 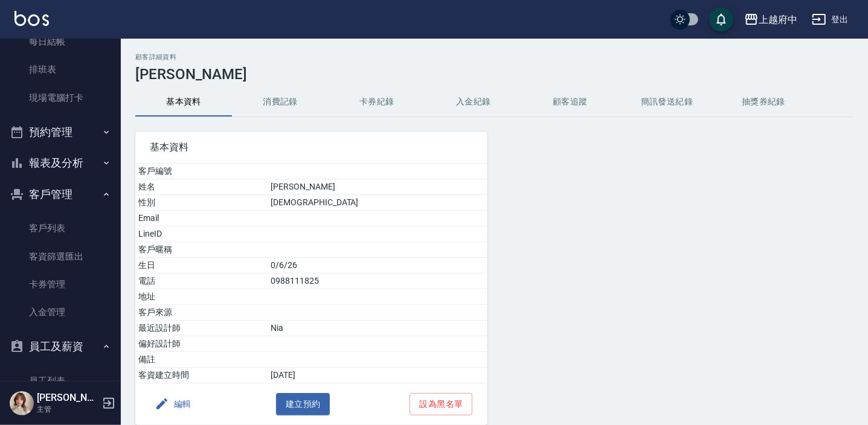 What do you see at coordinates (61, 70) in the screenshot?
I see `a: 排班表` at bounding box center [61, 70].